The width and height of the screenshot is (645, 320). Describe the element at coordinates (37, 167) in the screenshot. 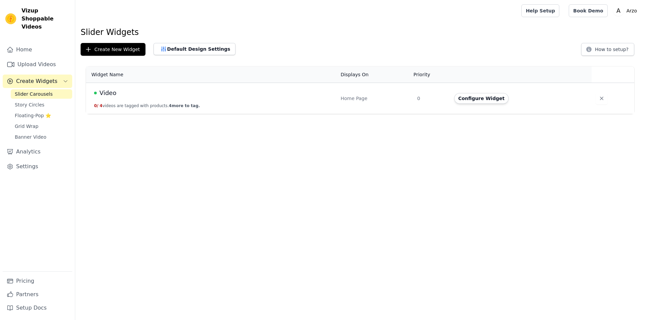

I see `a: Settings` at that location.